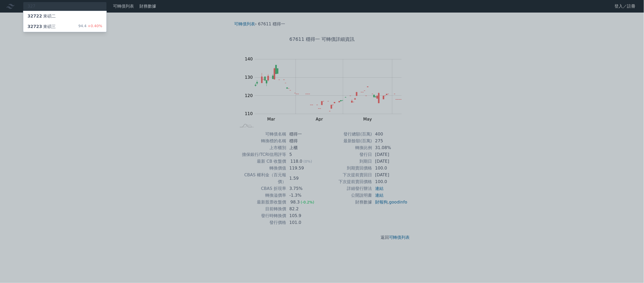 This screenshot has width=644, height=283. Describe the element at coordinates (35, 27) in the screenshot. I see `span: 32723` at that location.